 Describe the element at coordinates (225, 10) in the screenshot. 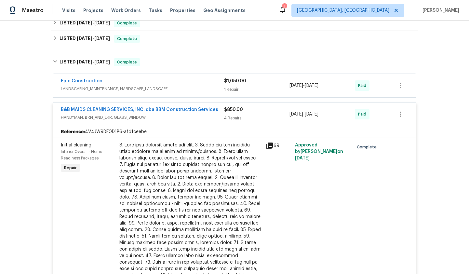

I see `span: Geo Assignments` at that location.